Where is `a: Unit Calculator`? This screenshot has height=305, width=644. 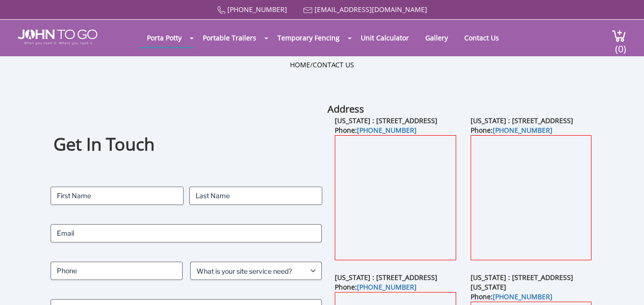
a: Unit Calculator is located at coordinates (385, 38).